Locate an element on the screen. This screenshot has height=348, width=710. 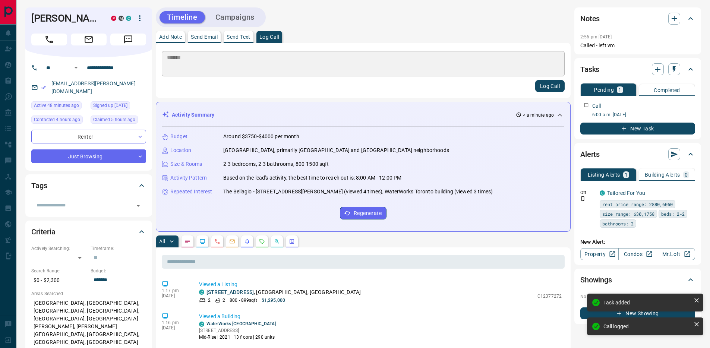
p: Send Text is located at coordinates (238, 37).